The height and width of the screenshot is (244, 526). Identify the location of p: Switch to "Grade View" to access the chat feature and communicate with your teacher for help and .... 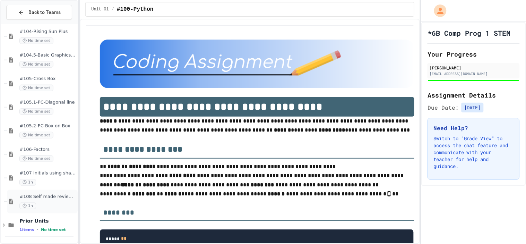
(473, 152).